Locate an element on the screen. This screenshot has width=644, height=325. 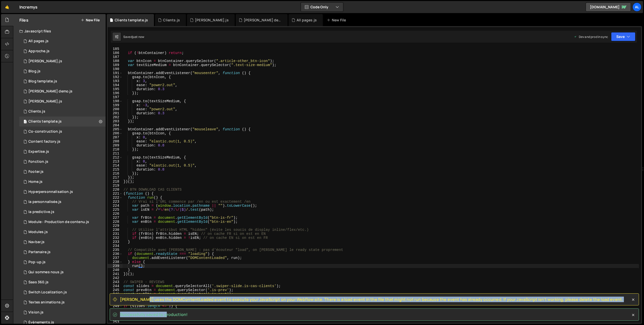
div: 11346/35177.js is located at coordinates (62, 262).